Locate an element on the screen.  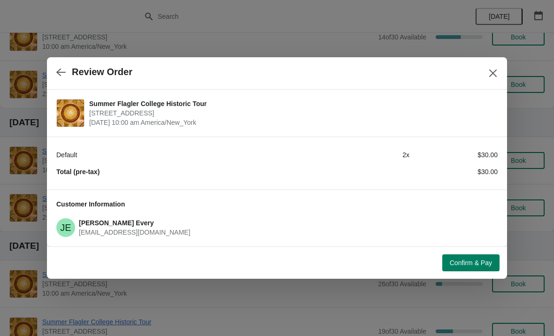
div: Default is located at coordinates (189, 155).